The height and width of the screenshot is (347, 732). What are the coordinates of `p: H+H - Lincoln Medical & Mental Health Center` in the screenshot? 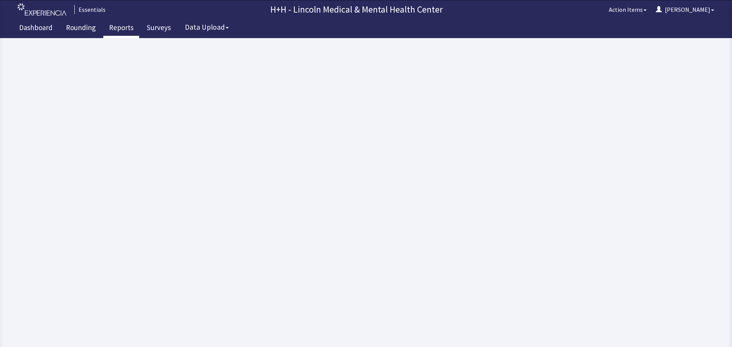 It's located at (356, 10).